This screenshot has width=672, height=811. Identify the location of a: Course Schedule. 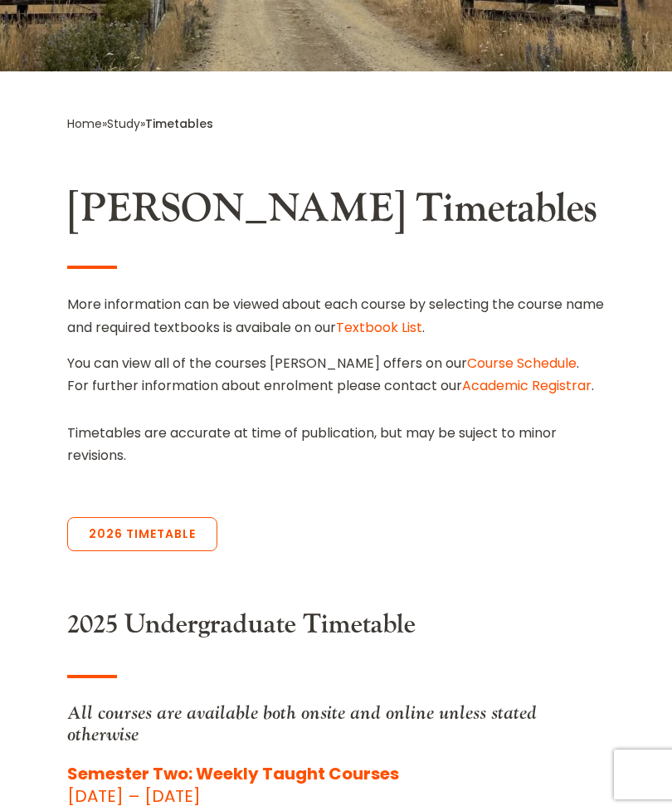
(522, 363).